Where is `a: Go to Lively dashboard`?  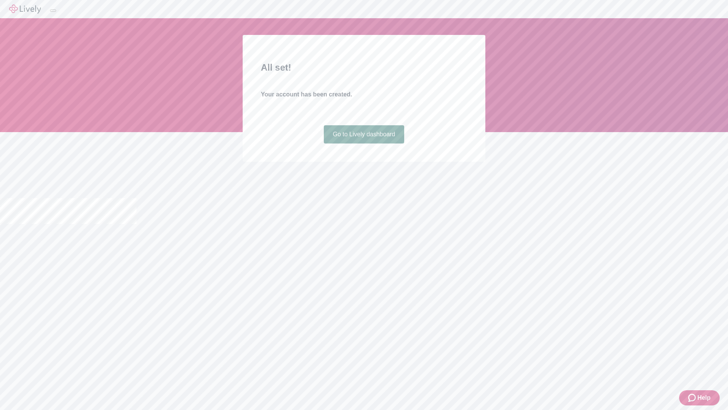 a: Go to Lively dashboard is located at coordinates (364, 134).